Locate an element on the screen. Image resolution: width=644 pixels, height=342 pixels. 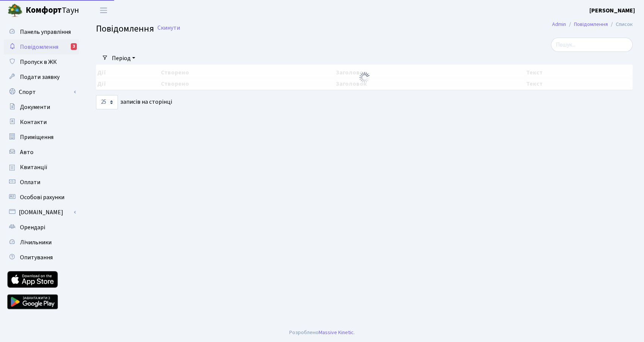
div: 3 is located at coordinates (74, 47).